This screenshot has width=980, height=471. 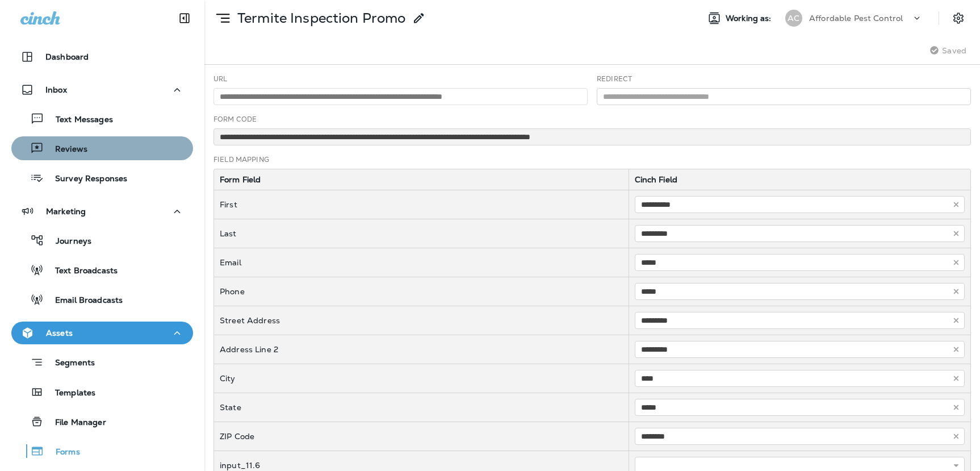 I want to click on p: Survey Responses, so click(x=85, y=179).